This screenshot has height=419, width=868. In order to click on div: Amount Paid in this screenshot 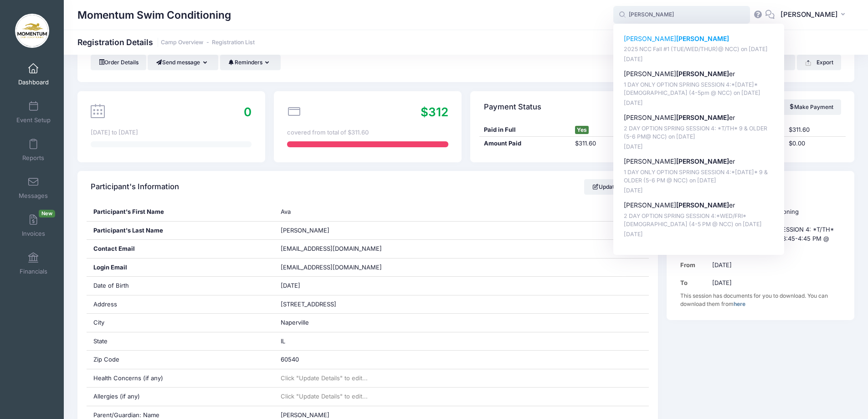, I will do `click(525, 144)`.